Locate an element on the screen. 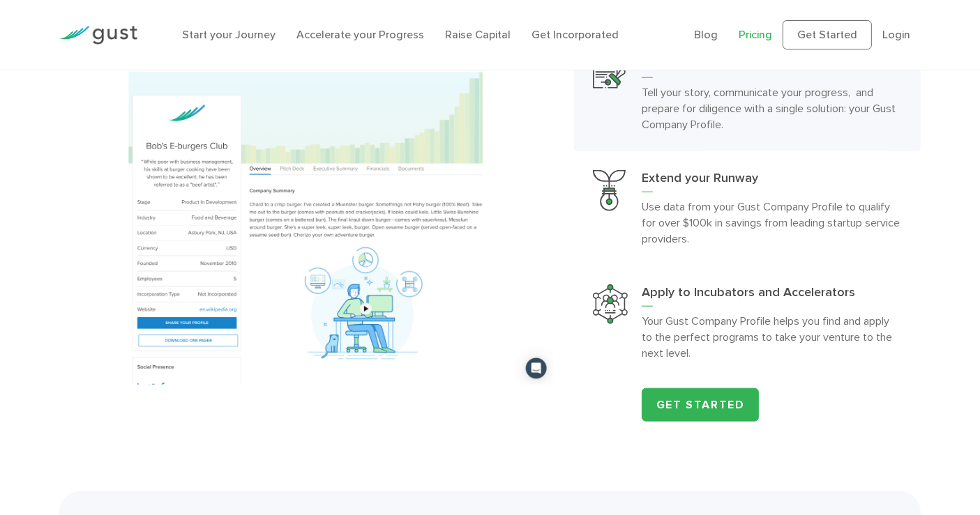 The width and height of the screenshot is (980, 515). a: Apply To Incubators And AcceleratorsApply to Incubators and AcceleratorsYour Gust Company Profile... is located at coordinates (747, 322).